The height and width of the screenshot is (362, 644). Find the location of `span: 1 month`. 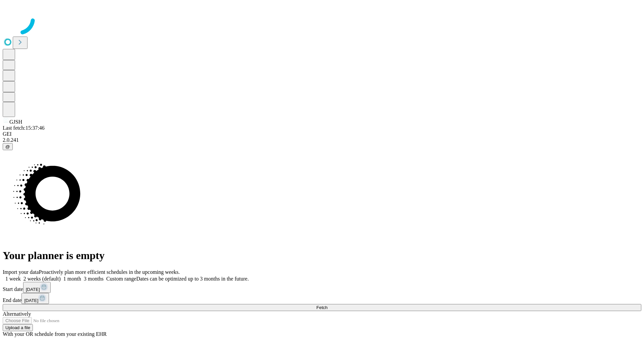

span: 1 month is located at coordinates (72, 278).